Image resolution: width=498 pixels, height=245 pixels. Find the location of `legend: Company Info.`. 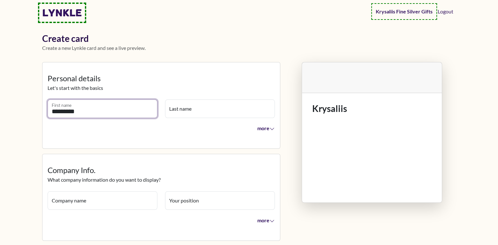

legend: Company Info. is located at coordinates (161, 170).